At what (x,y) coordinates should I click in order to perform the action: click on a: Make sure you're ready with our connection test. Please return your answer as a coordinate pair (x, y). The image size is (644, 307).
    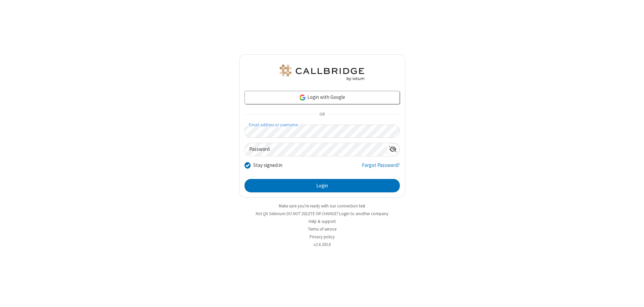
    Looking at the image, I should click on (322, 206).